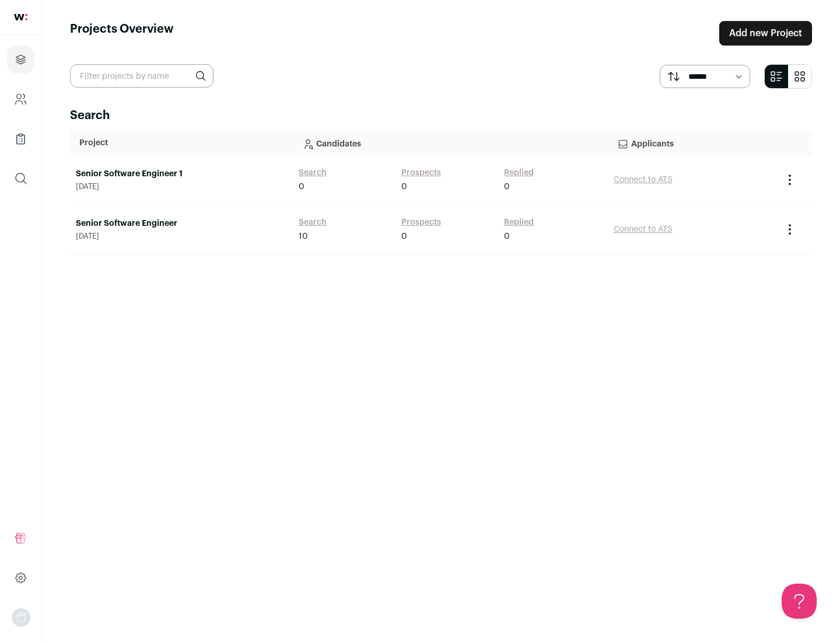 The image size is (840, 642). Describe the element at coordinates (20, 139) in the screenshot. I see `a: Company Lists` at that location.